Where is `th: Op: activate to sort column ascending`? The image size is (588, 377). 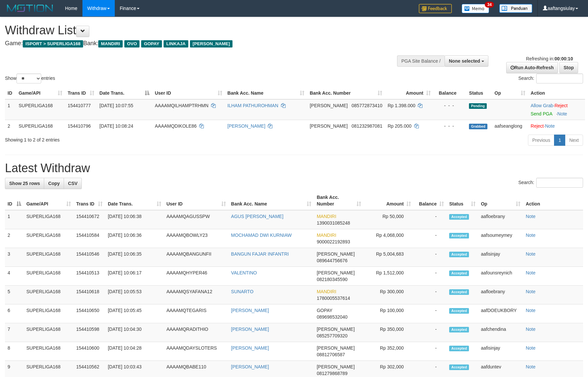
th: Op: activate to sort column ascending is located at coordinates (501, 200).